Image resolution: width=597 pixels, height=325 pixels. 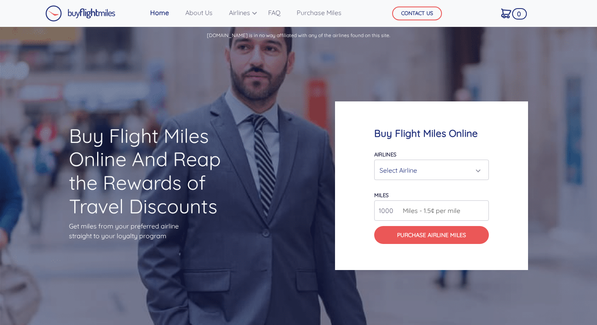 I want to click on button: CONTACT US, so click(x=417, y=13).